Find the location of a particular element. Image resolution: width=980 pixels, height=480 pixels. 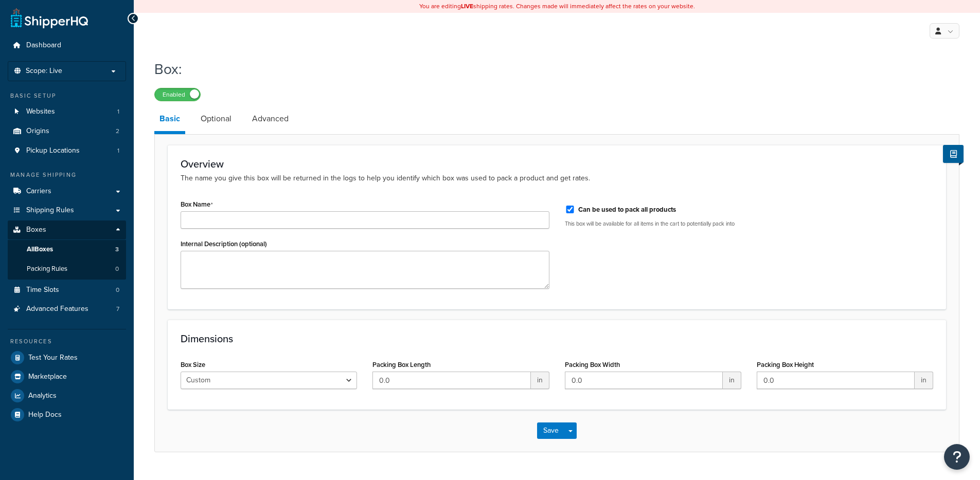

a: Dashboard is located at coordinates (67, 45).